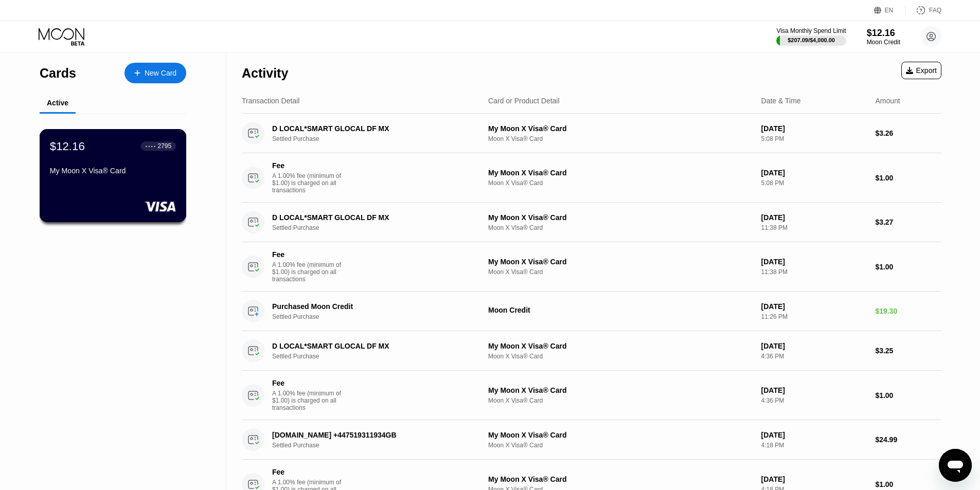 Image resolution: width=980 pixels, height=490 pixels. What do you see at coordinates (524, 100) in the screenshot?
I see `div: Card or Product Detail` at bounding box center [524, 100].